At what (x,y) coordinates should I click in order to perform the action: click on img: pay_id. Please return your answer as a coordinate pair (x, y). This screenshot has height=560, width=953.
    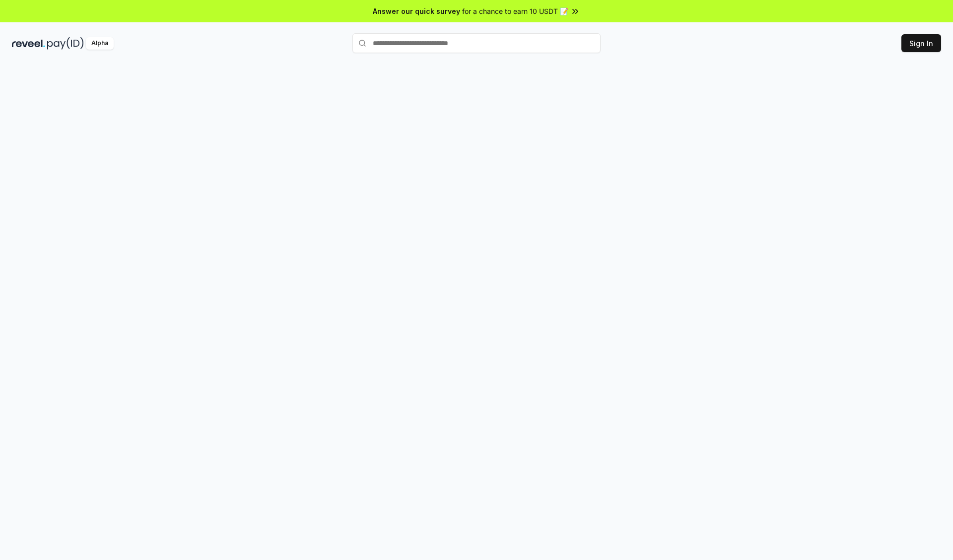
    Looking at the image, I should click on (66, 43).